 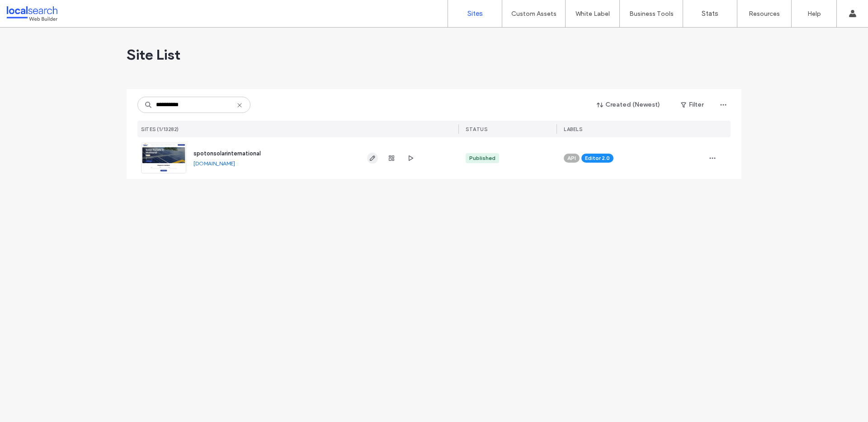 I want to click on label: Business Tools, so click(x=651, y=14).